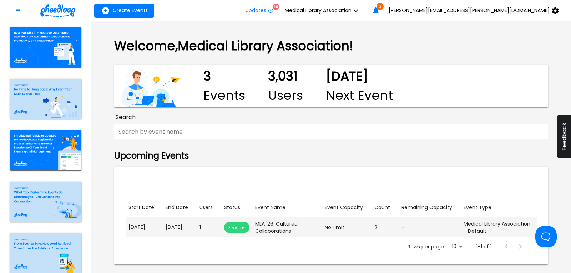 This screenshot has width=571, height=273. What do you see at coordinates (141, 208) in the screenshot?
I see `div: Start Date` at bounding box center [141, 208].